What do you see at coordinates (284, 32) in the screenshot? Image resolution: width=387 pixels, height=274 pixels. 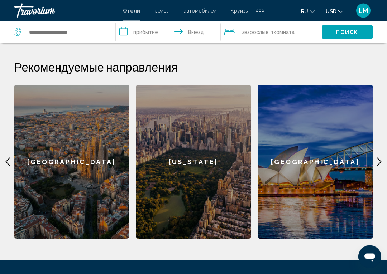 I see `span: Комната` at bounding box center [284, 32].